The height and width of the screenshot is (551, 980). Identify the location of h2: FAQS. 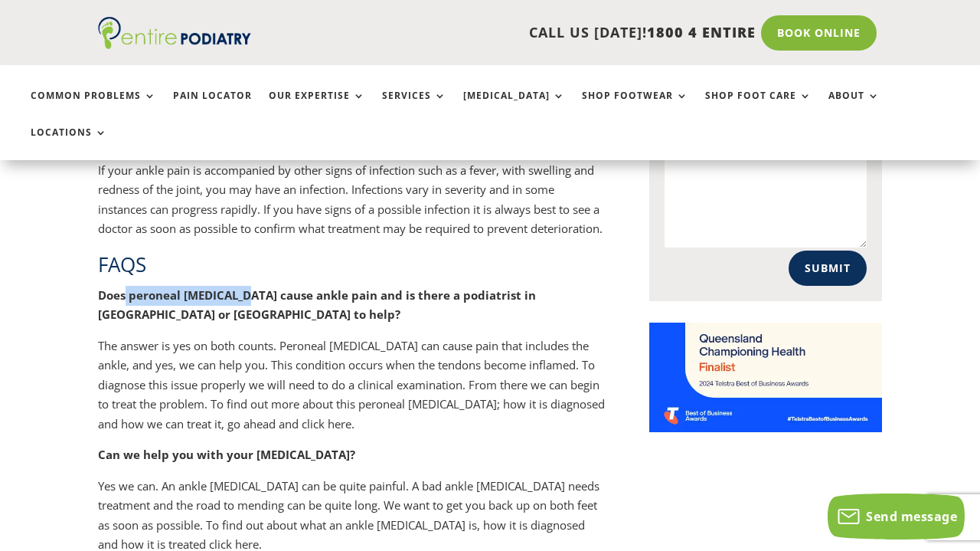
(353, 268).